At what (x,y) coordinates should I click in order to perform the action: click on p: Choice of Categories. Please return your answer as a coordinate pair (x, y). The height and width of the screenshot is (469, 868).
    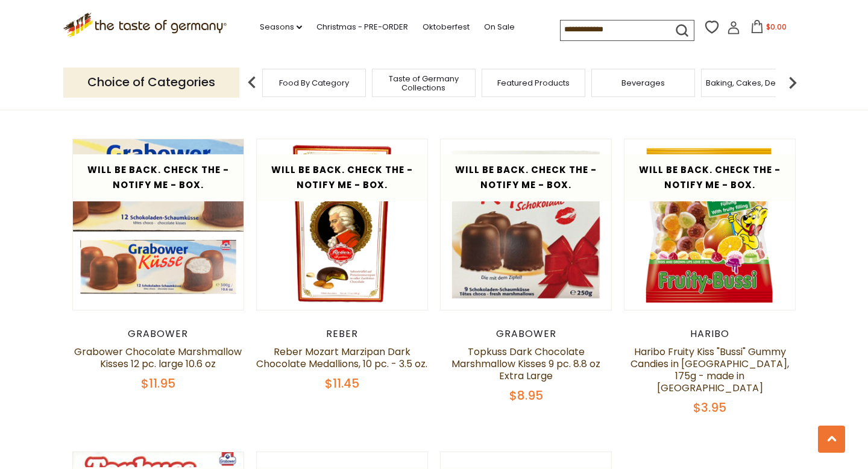
    Looking at the image, I should click on (151, 82).